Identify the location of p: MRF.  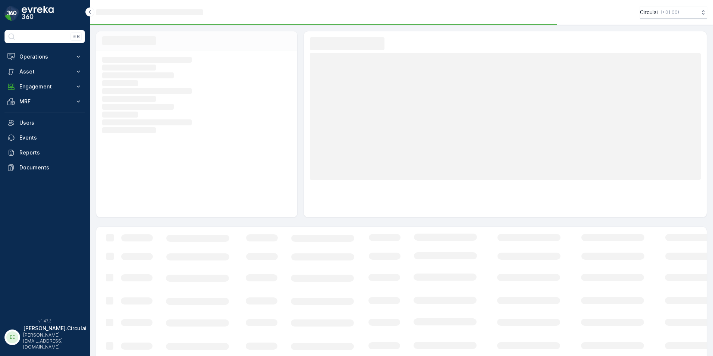
(45, 101).